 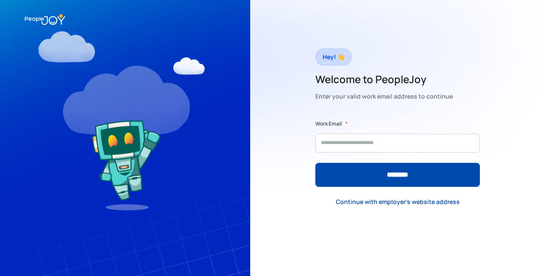 What do you see at coordinates (329, 124) in the screenshot?
I see `label: Work Email` at bounding box center [329, 124].